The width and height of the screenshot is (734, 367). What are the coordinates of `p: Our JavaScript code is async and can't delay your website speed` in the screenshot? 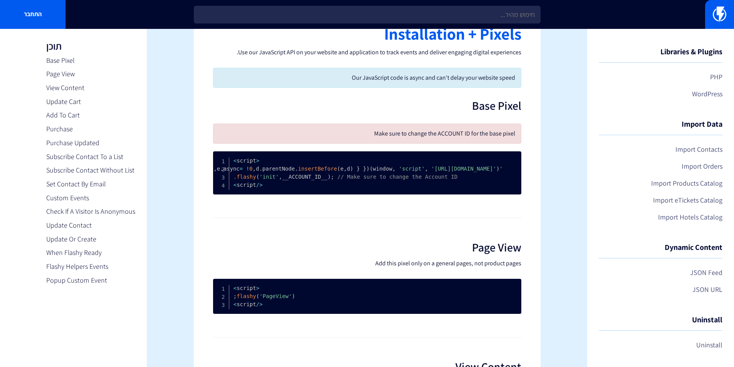 It's located at (367, 78).